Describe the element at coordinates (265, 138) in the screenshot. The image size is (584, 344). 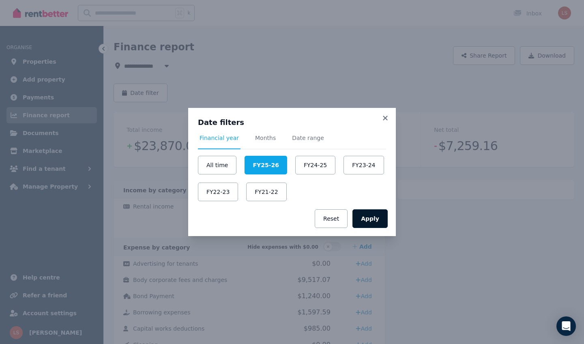
I see `span: Months` at that location.